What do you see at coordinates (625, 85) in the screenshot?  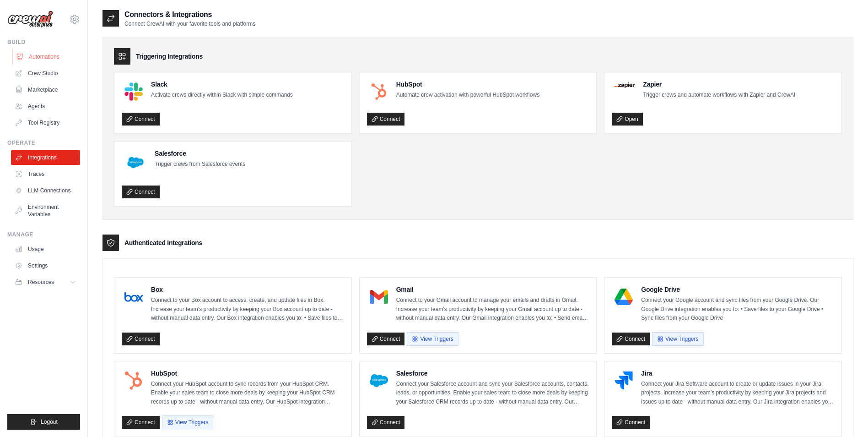 I see `img: Zapier Logo` at bounding box center [625, 85].